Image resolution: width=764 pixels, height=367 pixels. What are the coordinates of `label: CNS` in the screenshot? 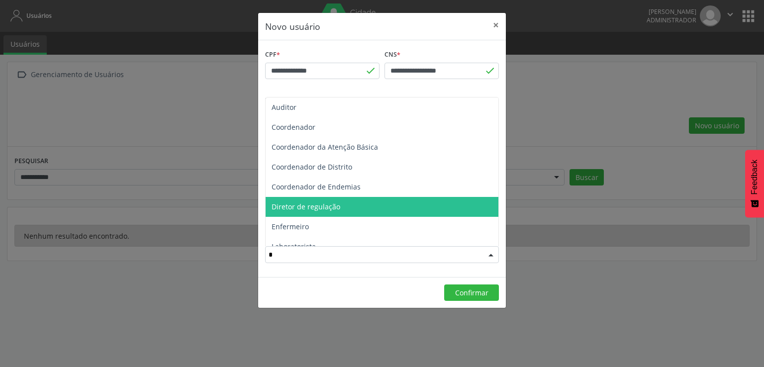 It's located at (392, 55).